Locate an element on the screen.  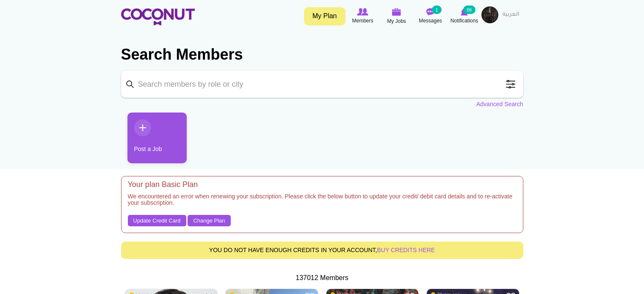
img: Browse Members is located at coordinates (363, 12).